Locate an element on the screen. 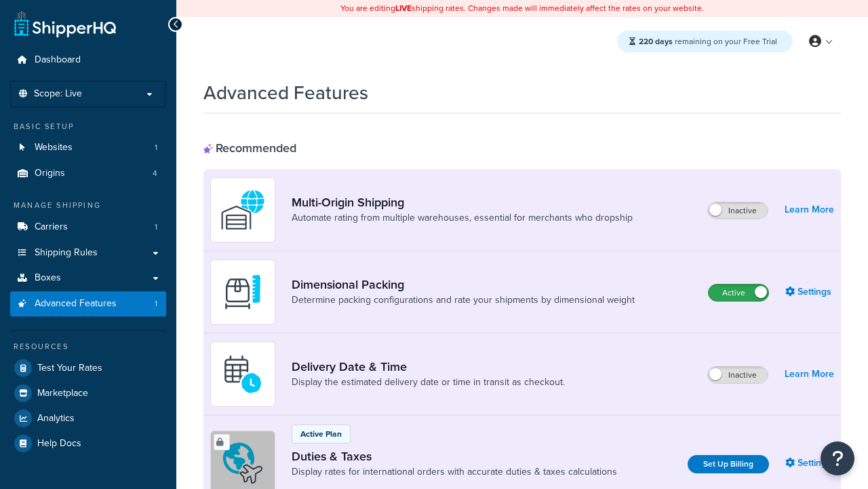  li: Origins is located at coordinates (88, 173).